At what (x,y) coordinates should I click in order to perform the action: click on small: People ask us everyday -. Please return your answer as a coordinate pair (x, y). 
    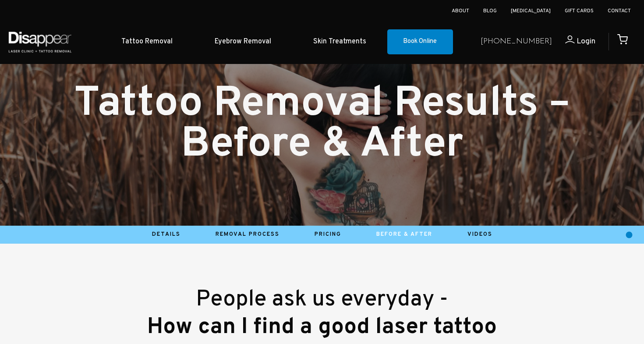
    Looking at the image, I should click on (322, 300).